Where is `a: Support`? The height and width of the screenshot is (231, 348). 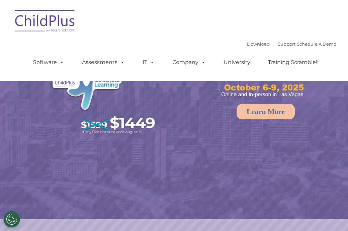
a: Support is located at coordinates (287, 44).